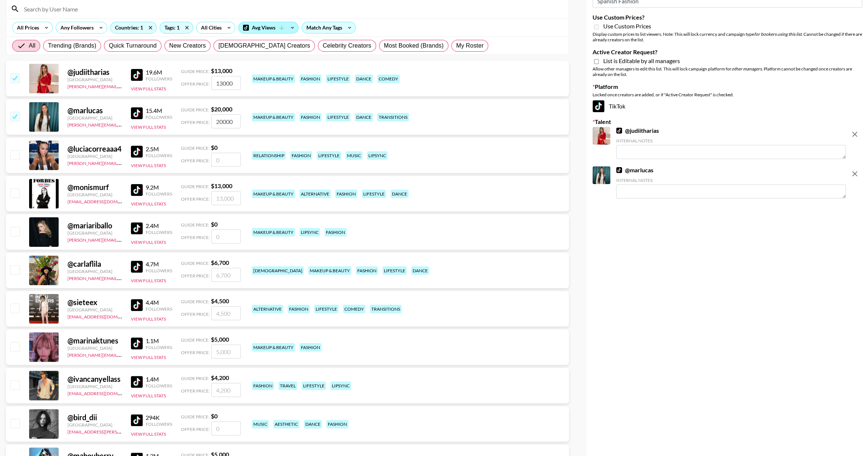 The height and width of the screenshot is (456, 868). Describe the element at coordinates (727, 87) in the screenshot. I see `label: Platform` at that location.